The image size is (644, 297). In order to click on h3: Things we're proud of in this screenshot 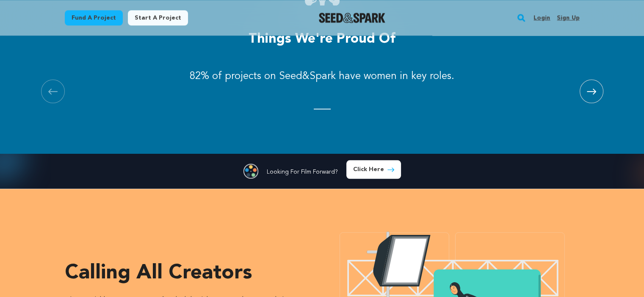, I will do `click(322, 39)`.